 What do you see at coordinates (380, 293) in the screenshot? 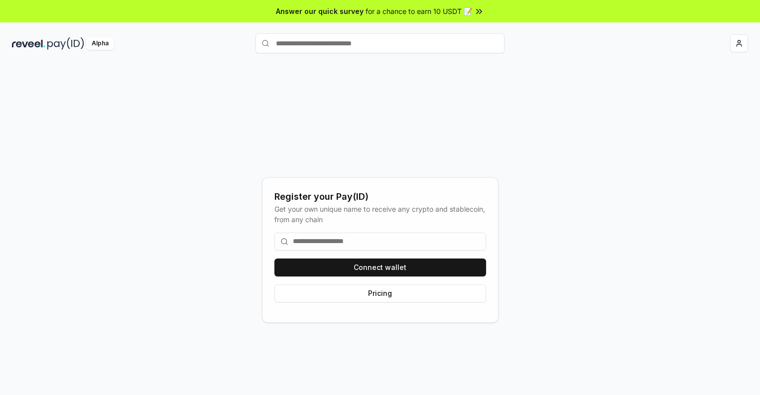
I see `button: Pricing` at bounding box center [380, 293].